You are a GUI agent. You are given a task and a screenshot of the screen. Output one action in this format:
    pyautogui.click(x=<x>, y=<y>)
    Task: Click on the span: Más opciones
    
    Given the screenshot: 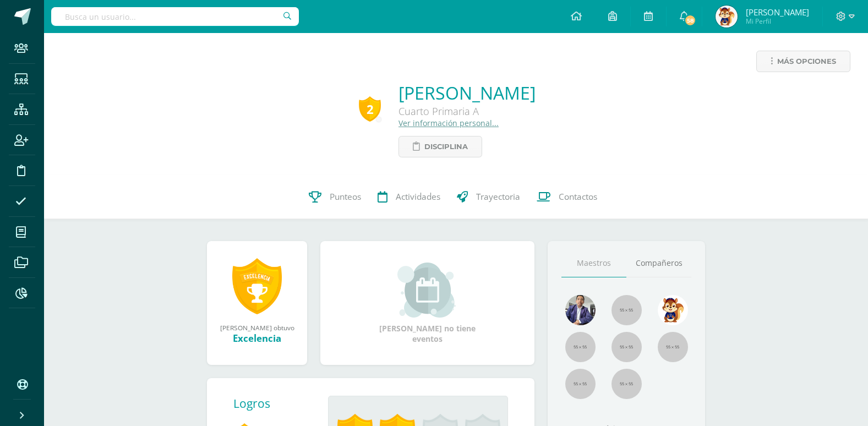 What is the action you would take?
    pyautogui.click(x=807, y=61)
    